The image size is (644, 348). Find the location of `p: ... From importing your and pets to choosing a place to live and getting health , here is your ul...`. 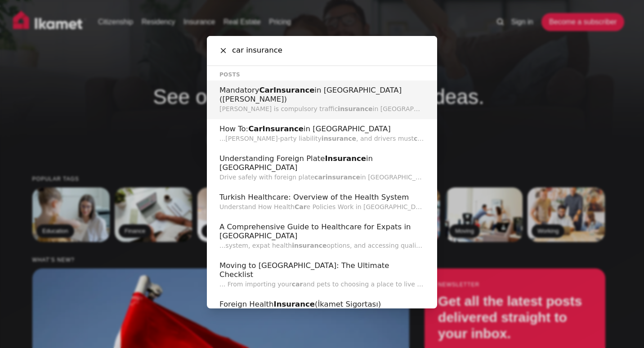

p: ... From importing your and pets to choosing a place to live and getting health , here is your ul... is located at coordinates (322, 284).